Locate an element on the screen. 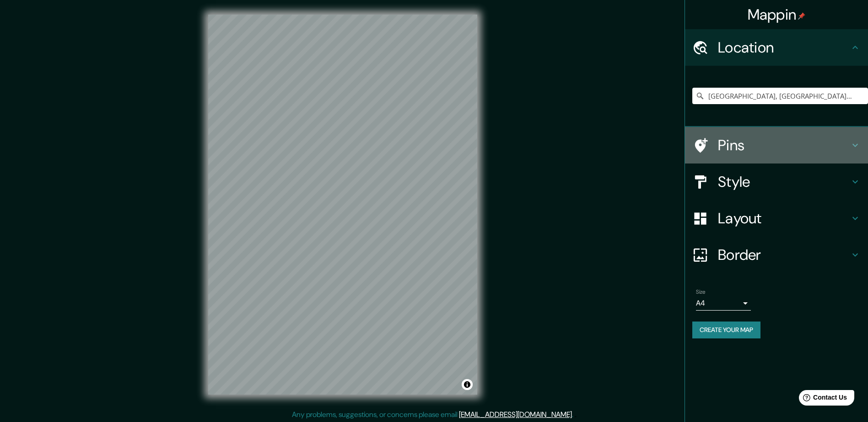 The width and height of the screenshot is (868, 422). h4: Mappin is located at coordinates (777, 15).